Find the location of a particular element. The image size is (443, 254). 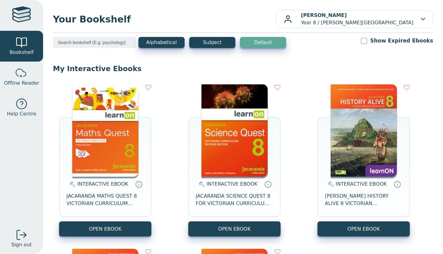

p: My Interactive Ebooks is located at coordinates (243, 69).